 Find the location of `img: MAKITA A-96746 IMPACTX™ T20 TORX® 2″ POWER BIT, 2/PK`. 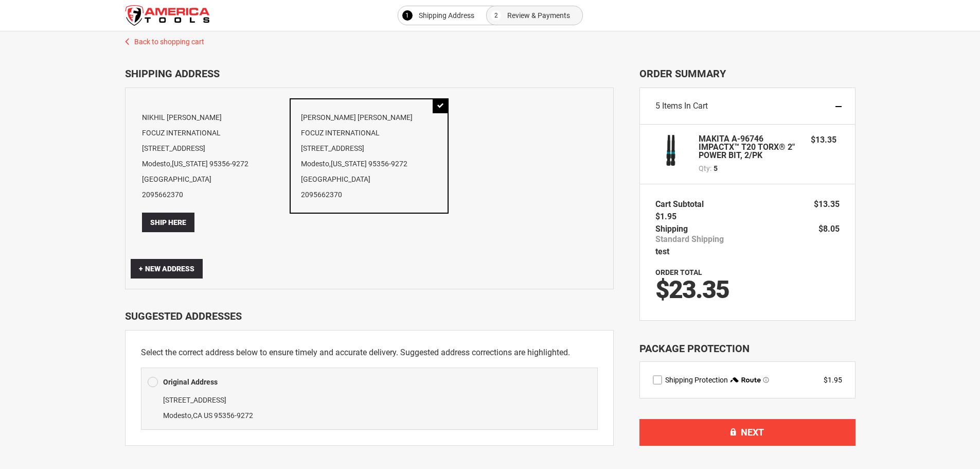

img: MAKITA A-96746 IMPACTX™ T20 TORX® 2″ POWER BIT, 2/PK is located at coordinates (671, 151).